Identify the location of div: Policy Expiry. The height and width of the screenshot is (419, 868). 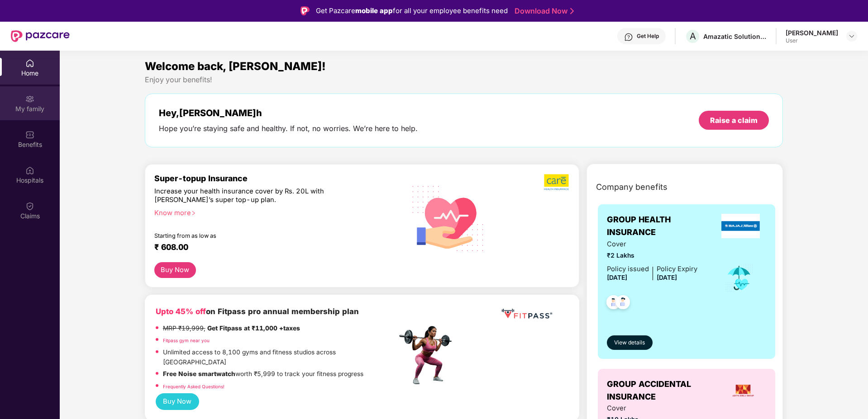
(677, 270).